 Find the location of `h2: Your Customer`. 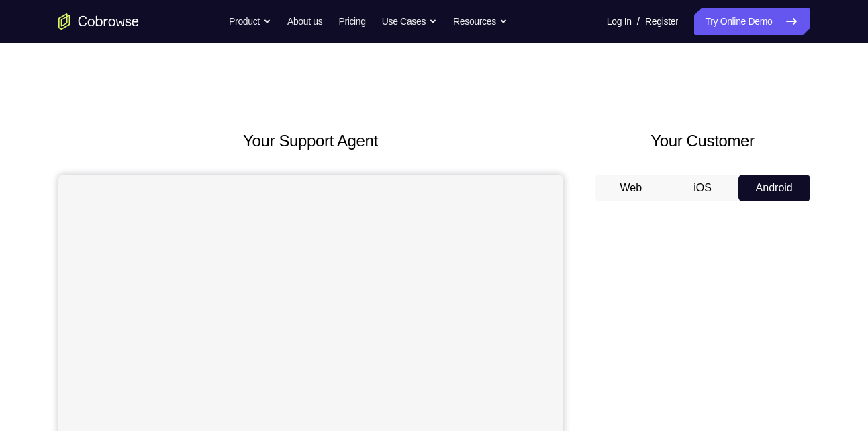

h2: Your Customer is located at coordinates (703, 141).